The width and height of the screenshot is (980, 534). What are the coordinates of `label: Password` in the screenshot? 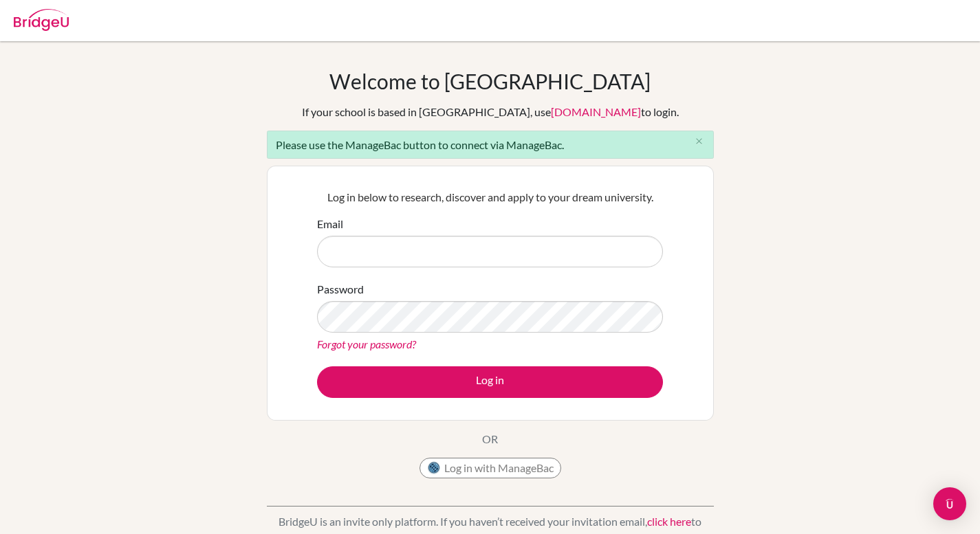 It's located at (341, 289).